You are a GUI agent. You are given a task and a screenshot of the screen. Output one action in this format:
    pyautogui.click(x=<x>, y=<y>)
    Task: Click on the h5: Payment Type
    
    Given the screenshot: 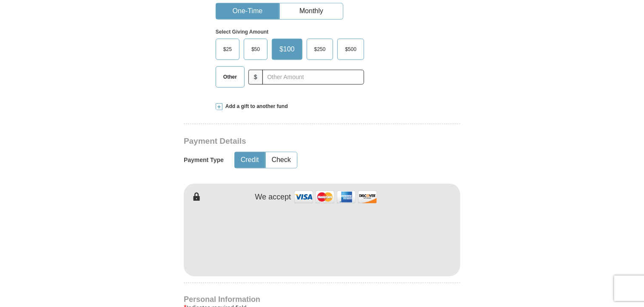 What is the action you would take?
    pyautogui.click(x=204, y=160)
    